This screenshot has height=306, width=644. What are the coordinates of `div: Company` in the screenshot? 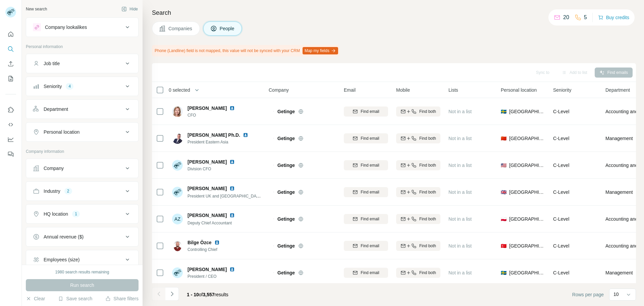 It's located at (54, 168).